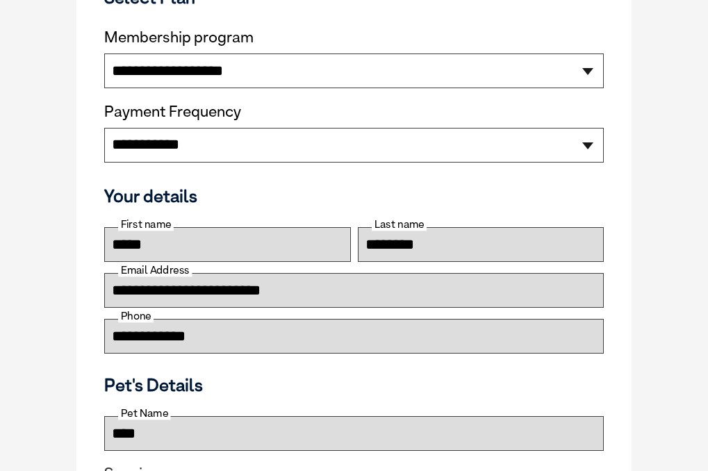 The height and width of the screenshot is (471, 708). I want to click on h3: Pet's Details, so click(354, 385).